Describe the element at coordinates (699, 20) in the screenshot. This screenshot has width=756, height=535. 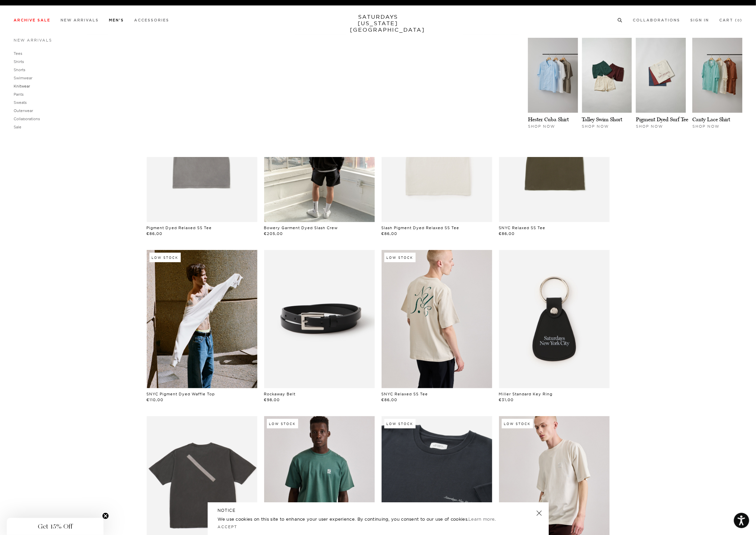
I see `a: Sign In` at that location.